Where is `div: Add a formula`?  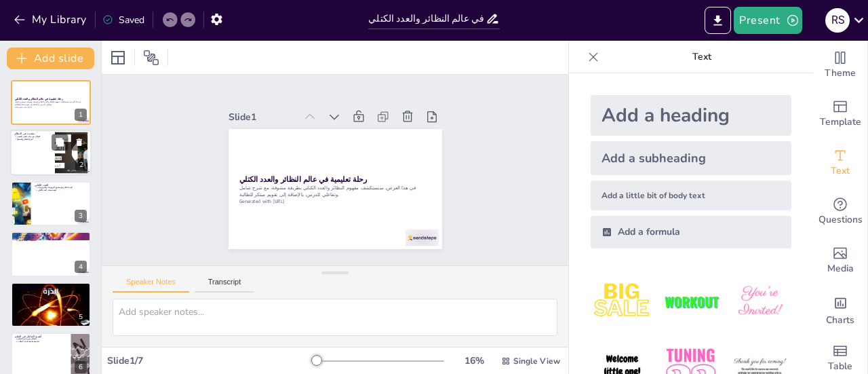 div: Add a formula is located at coordinates (691, 232).